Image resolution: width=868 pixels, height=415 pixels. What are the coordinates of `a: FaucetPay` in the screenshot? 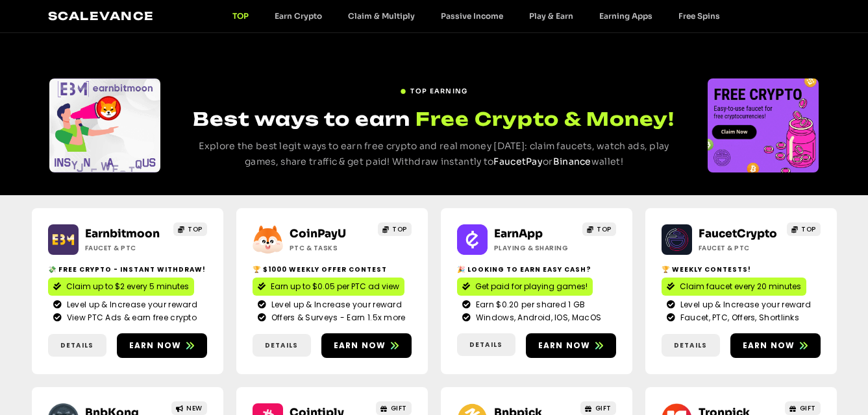 It's located at (518, 162).